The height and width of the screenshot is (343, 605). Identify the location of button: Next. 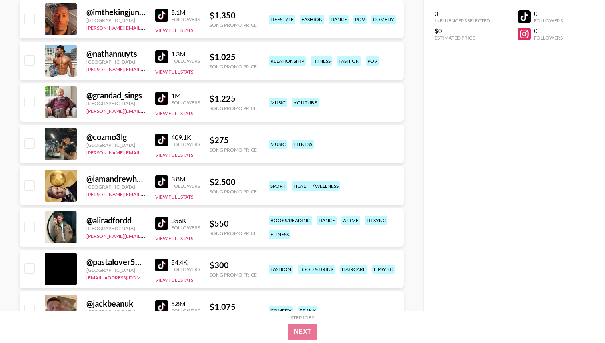
(303, 332).